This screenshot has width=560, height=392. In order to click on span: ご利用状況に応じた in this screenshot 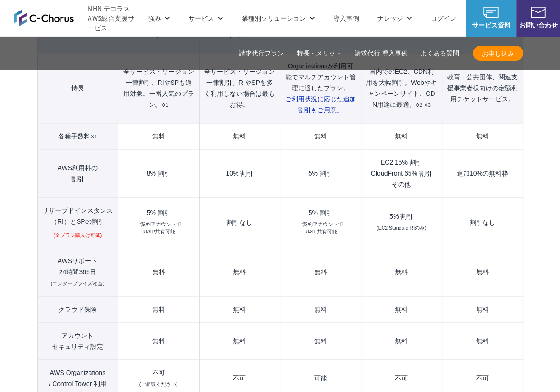, I will do `click(320, 105)`.